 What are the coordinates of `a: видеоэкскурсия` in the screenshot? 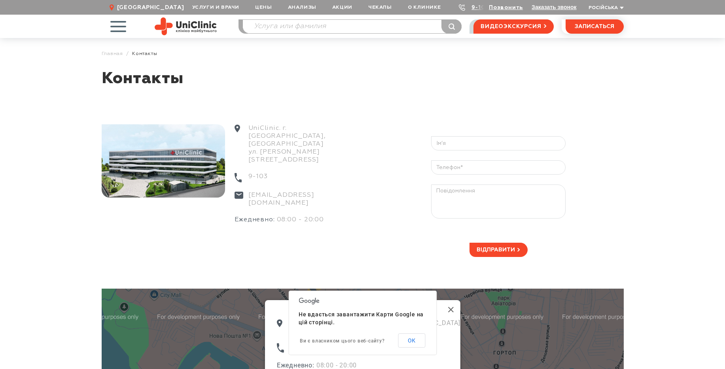 It's located at (514, 27).